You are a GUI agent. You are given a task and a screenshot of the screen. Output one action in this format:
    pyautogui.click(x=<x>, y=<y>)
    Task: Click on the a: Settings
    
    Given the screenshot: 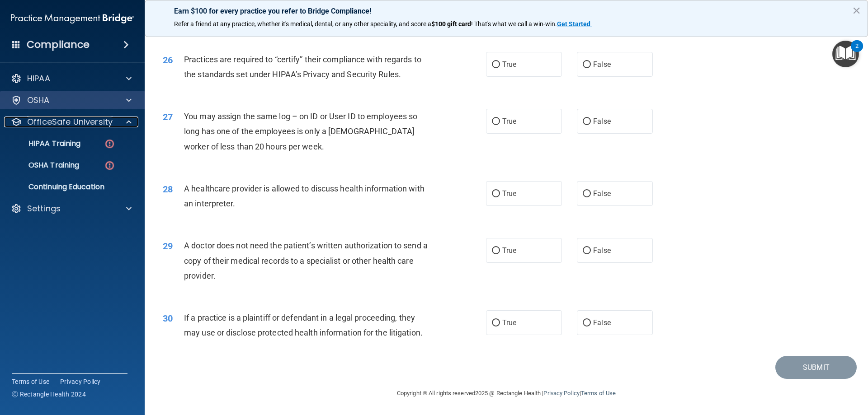 What is the action you would take?
    pyautogui.click(x=71, y=209)
    